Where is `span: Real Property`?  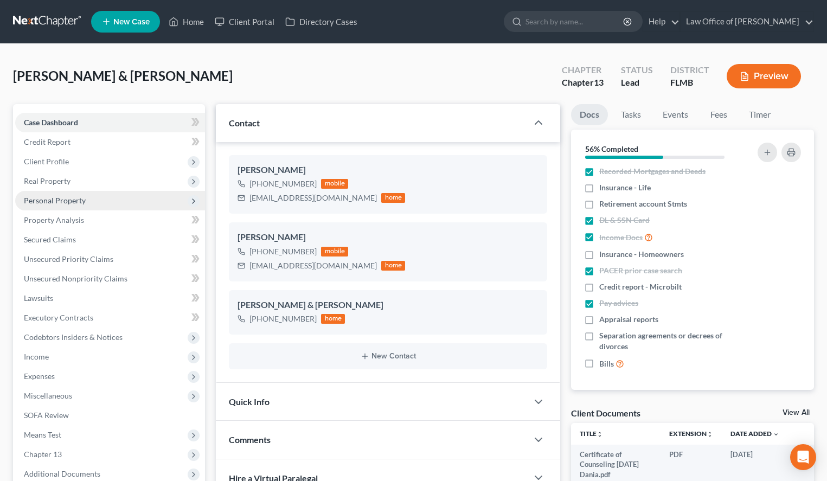 span: Real Property is located at coordinates (47, 181).